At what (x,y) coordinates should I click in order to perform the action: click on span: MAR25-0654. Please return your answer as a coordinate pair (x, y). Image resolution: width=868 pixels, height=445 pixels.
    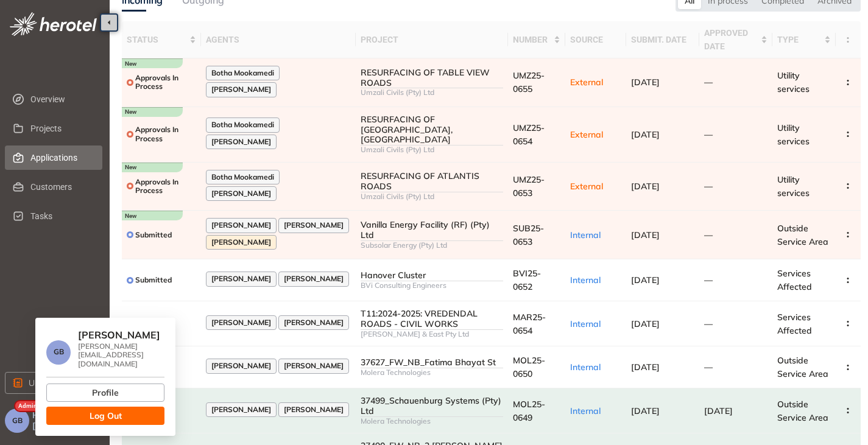
    Looking at the image, I should click on (529, 323).